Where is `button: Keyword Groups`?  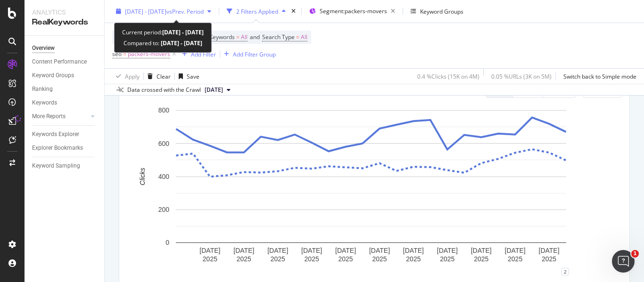
button: Keyword Groups is located at coordinates (437, 11).